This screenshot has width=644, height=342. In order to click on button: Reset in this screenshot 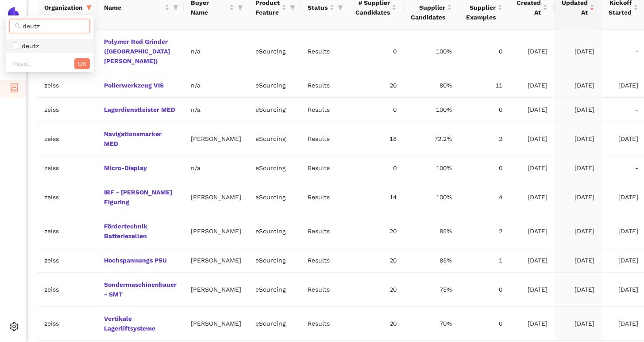, I will do `click(21, 64)`.